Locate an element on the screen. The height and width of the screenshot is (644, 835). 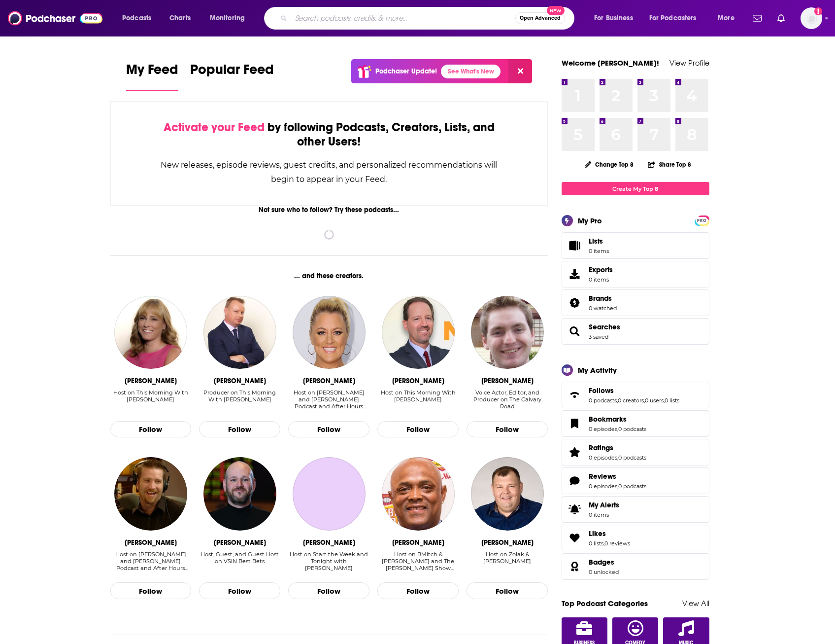
div: Jennifer Kushinka is located at coordinates (150, 380).